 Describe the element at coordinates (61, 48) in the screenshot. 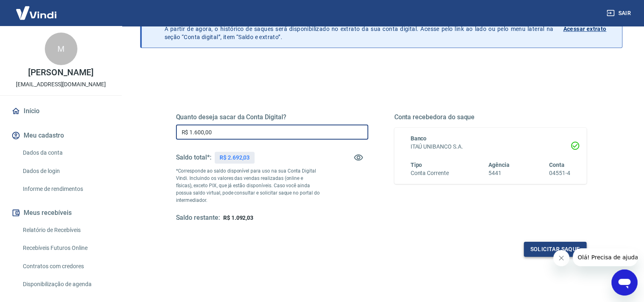

I see `div: M` at that location.